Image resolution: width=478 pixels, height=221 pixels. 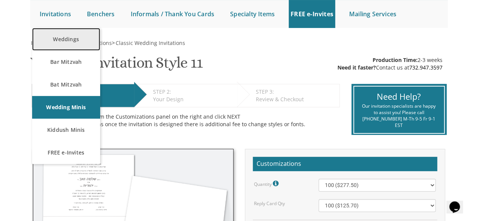 What do you see at coordinates (426, 67) in the screenshot?
I see `a: 732.947.3597` at bounding box center [426, 67].